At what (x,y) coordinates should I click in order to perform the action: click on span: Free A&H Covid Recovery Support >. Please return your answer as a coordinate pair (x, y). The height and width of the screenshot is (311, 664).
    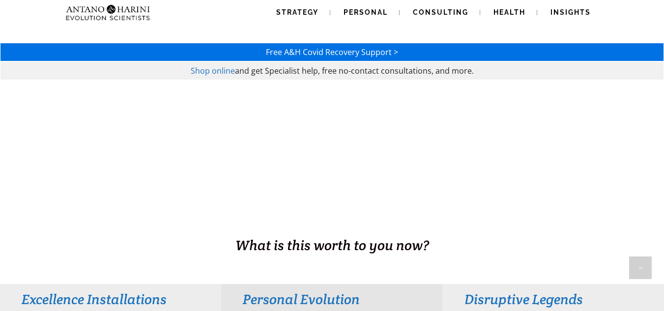
    Looking at the image, I should click on (332, 52).